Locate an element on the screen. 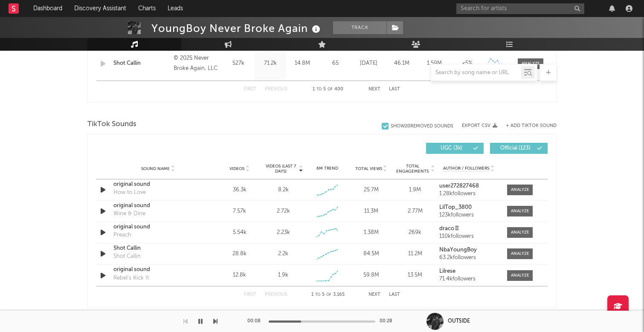 The image size is (644, 332). div: 71.4k followers is located at coordinates (469, 279).